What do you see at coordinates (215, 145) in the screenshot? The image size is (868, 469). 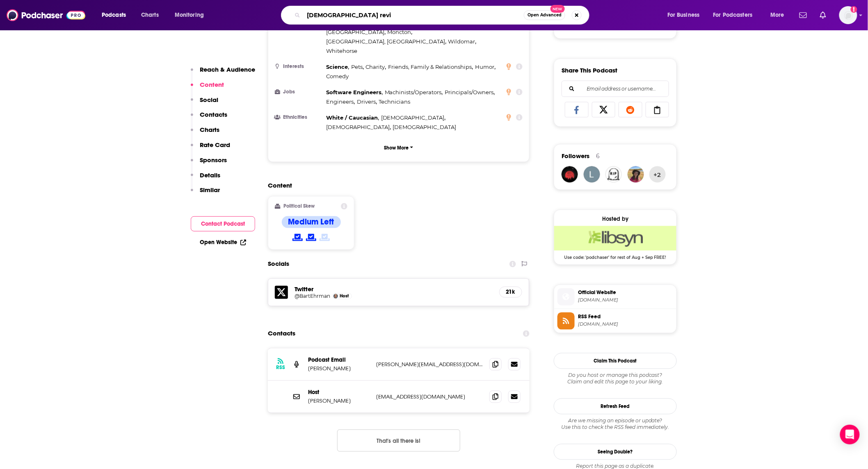 I see `p: Rate Card` at bounding box center [215, 145].